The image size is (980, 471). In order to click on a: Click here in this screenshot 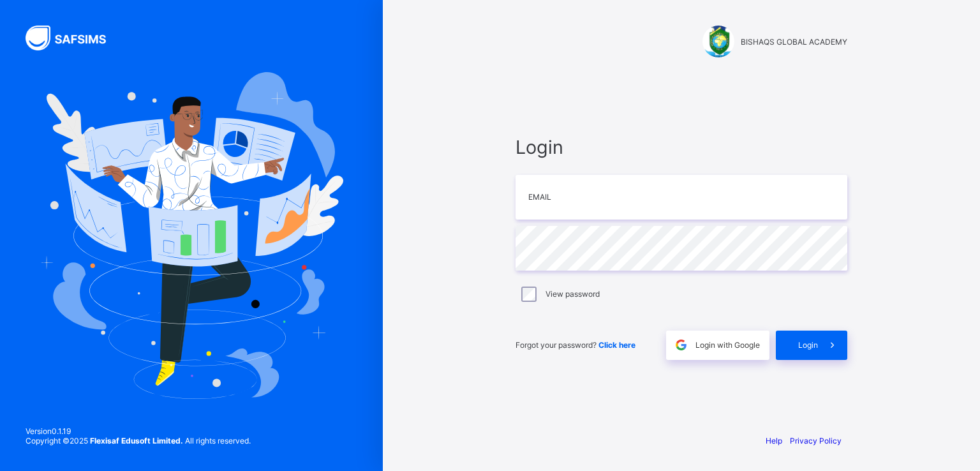, I will do `click(617, 345)`.